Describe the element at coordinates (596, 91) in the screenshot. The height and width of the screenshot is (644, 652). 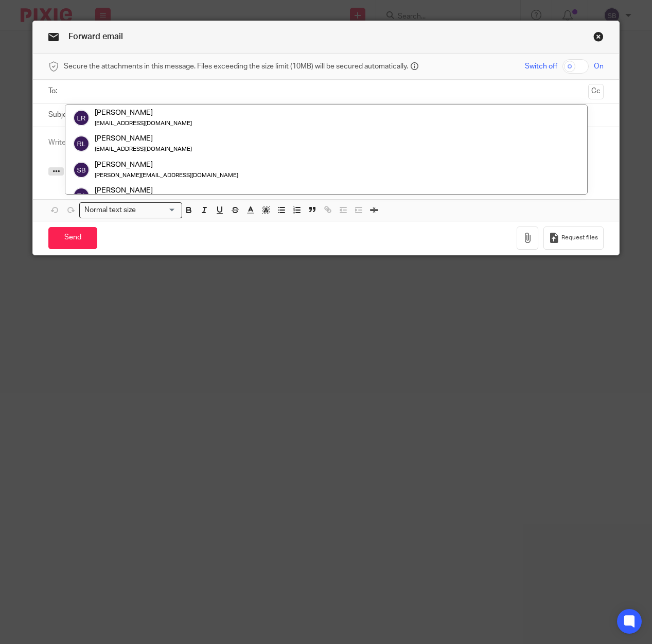
I see `button: Cc` at that location.